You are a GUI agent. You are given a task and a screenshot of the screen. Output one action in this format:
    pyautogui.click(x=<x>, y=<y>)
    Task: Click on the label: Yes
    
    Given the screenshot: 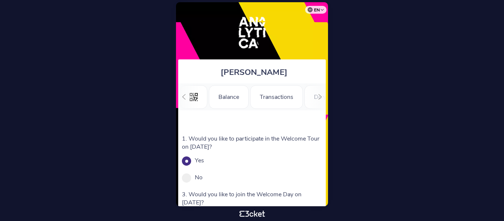 What is the action you would take?
    pyautogui.click(x=199, y=160)
    